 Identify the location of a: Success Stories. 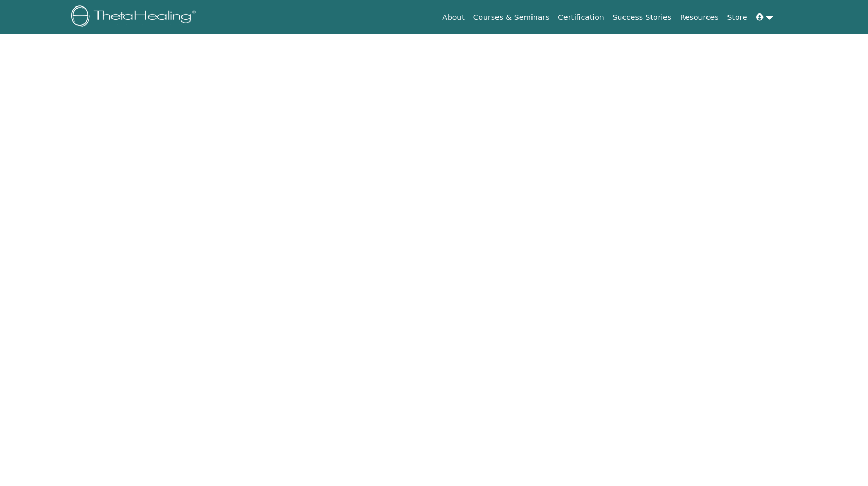
(641, 18).